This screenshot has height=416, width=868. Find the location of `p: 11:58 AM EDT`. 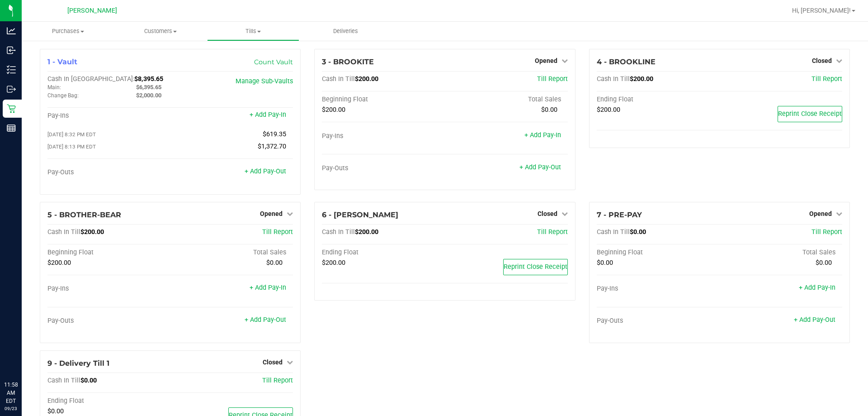

p: 11:58 AM EDT is located at coordinates (11, 393).